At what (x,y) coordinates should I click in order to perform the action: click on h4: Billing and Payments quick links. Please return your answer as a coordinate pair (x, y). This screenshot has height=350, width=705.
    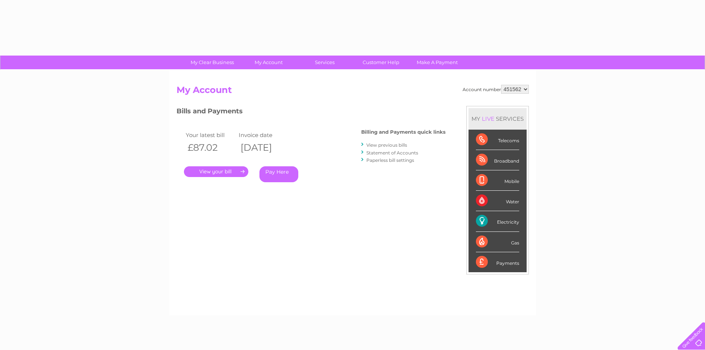
    Looking at the image, I should click on (404, 132).